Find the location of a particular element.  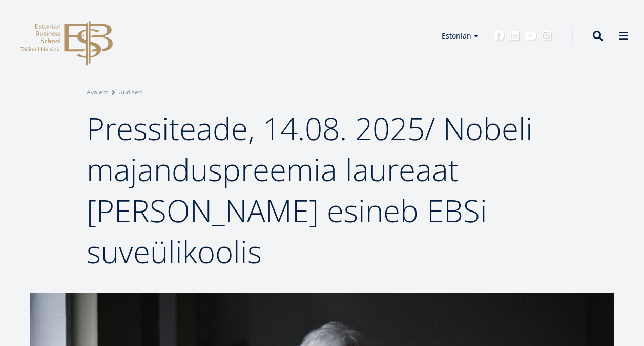

a: Linkedin is located at coordinates (514, 36).